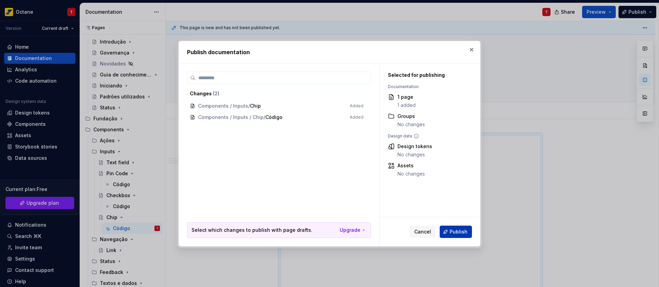  What do you see at coordinates (353, 230) in the screenshot?
I see `a: Upgrade` at bounding box center [353, 230].